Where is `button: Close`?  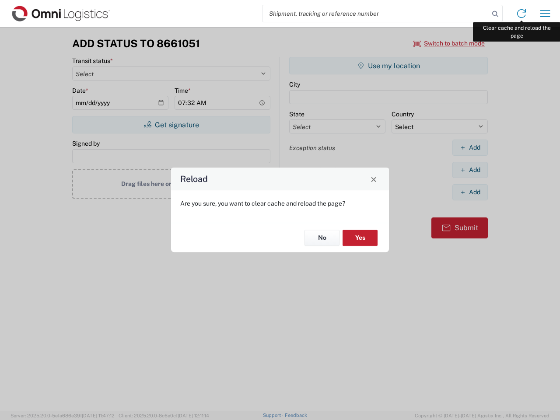
button: Close is located at coordinates (374, 179).